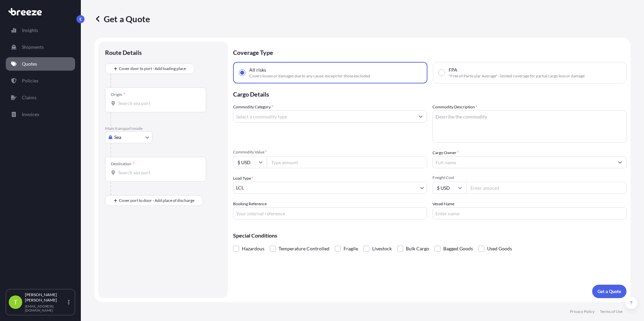  Describe the element at coordinates (122, 164) in the screenshot. I see `div: Destination` at that location.